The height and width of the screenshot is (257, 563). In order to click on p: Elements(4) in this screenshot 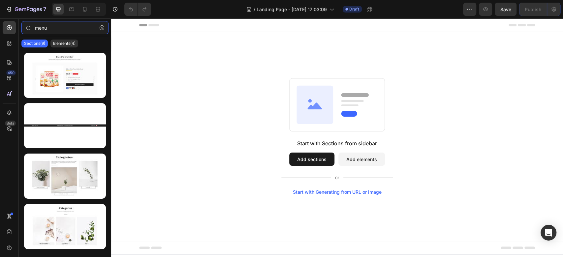, I will do `click(64, 44)`.